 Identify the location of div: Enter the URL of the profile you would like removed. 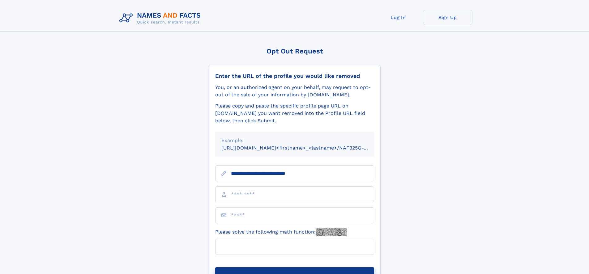
(295, 76).